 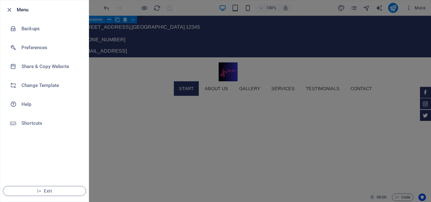 I want to click on h6: Help, so click(x=50, y=104).